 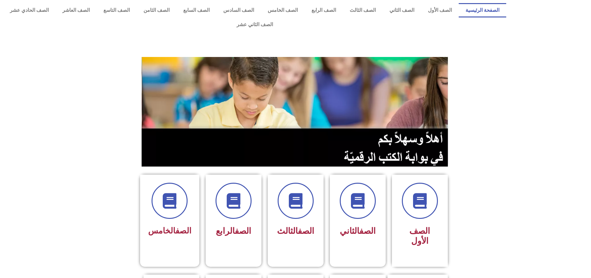 What do you see at coordinates (234, 231) in the screenshot?
I see `span: الرابع` at bounding box center [234, 231].